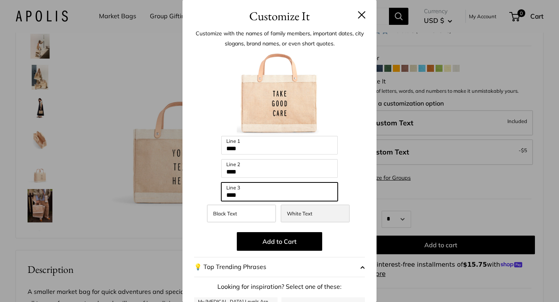 The width and height of the screenshot is (559, 302). I want to click on span: Black Text, so click(225, 214).